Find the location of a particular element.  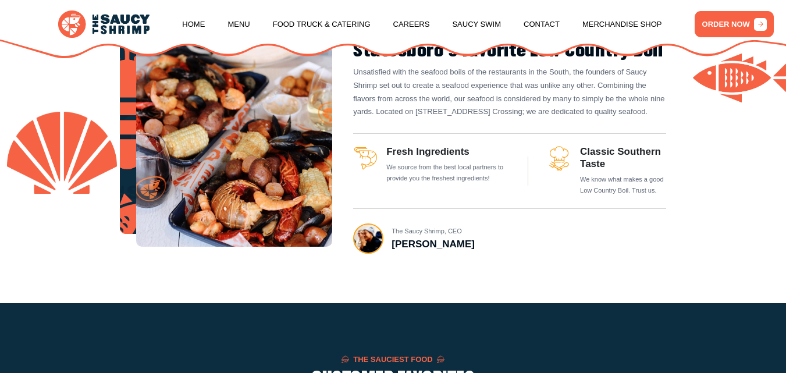

a: Home is located at coordinates (193, 24).